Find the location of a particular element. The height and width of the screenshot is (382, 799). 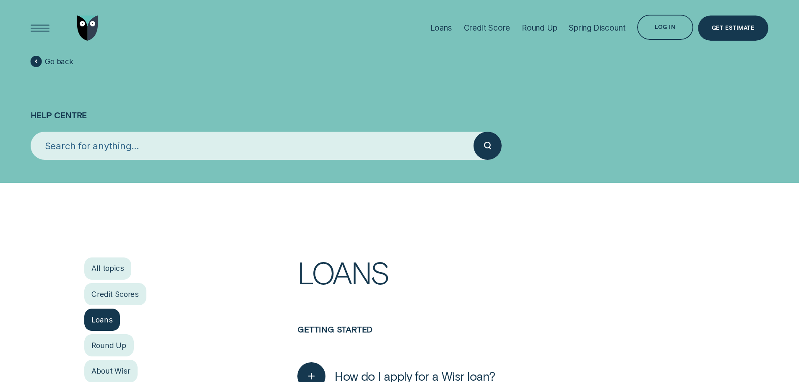

a: Loans is located at coordinates (102, 320).